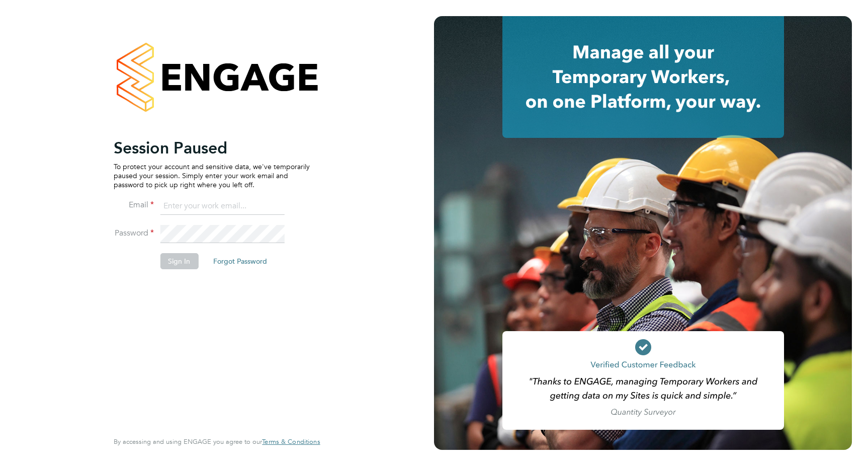 This screenshot has height=466, width=868. Describe the element at coordinates (222, 206) in the screenshot. I see `input: Enter your work email...` at that location.